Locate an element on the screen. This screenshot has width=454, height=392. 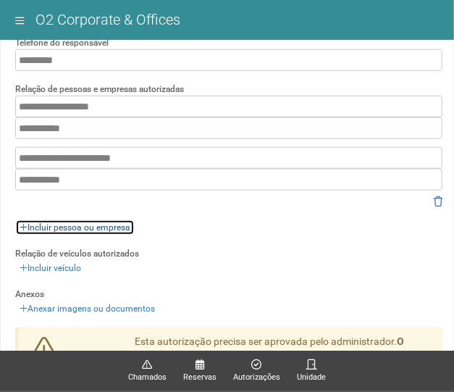
span: Autorizações is located at coordinates (257, 378).